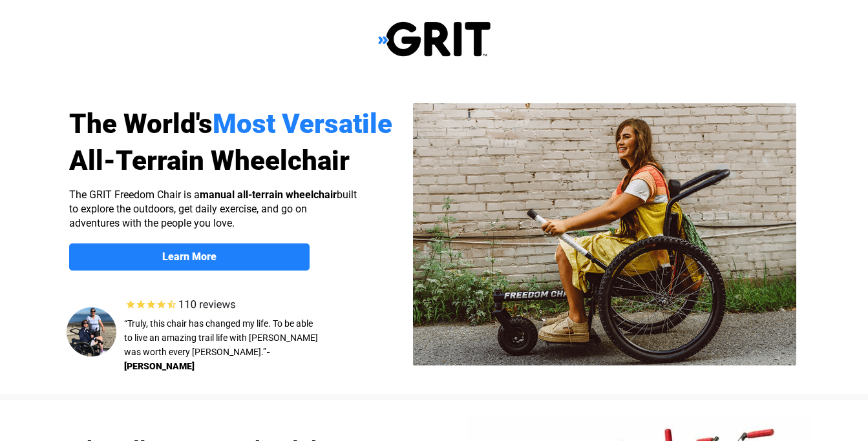 This screenshot has width=868, height=441. What do you see at coordinates (221, 338) in the screenshot?
I see `span: “Truly, this chair has changed my life. To be able to live an amazing trail life with [PERSON_NAM...` at bounding box center [221, 338].